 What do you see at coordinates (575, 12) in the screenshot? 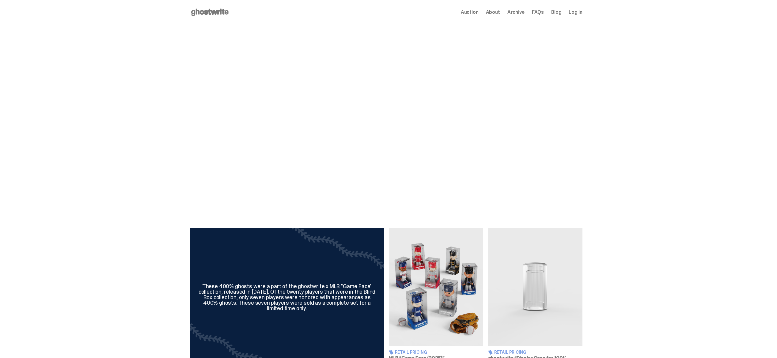
I see `span: Log in` at bounding box center [575, 12].